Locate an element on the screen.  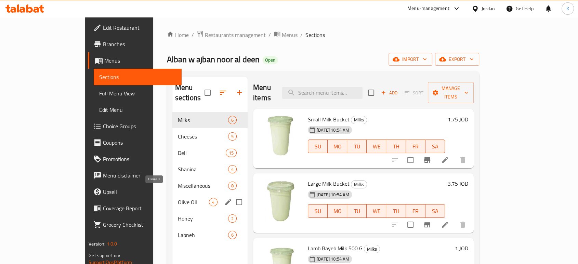
a: Edit menu item is located at coordinates (445, 160).